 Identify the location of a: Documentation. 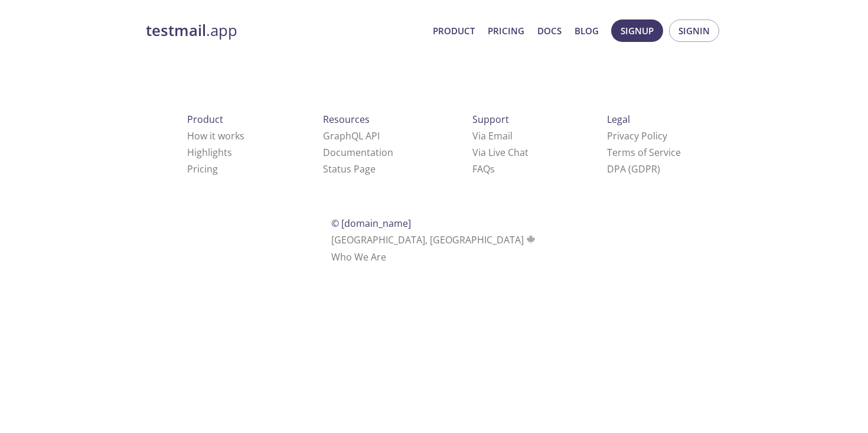
(358, 152).